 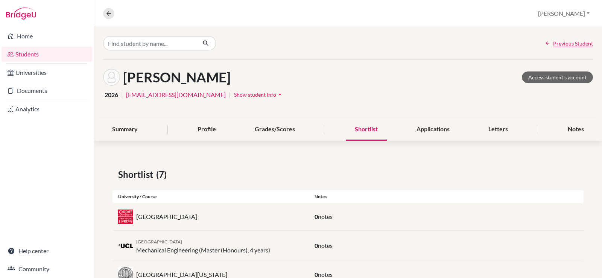 What do you see at coordinates (255, 94) in the screenshot?
I see `span: Show student info` at bounding box center [255, 94].